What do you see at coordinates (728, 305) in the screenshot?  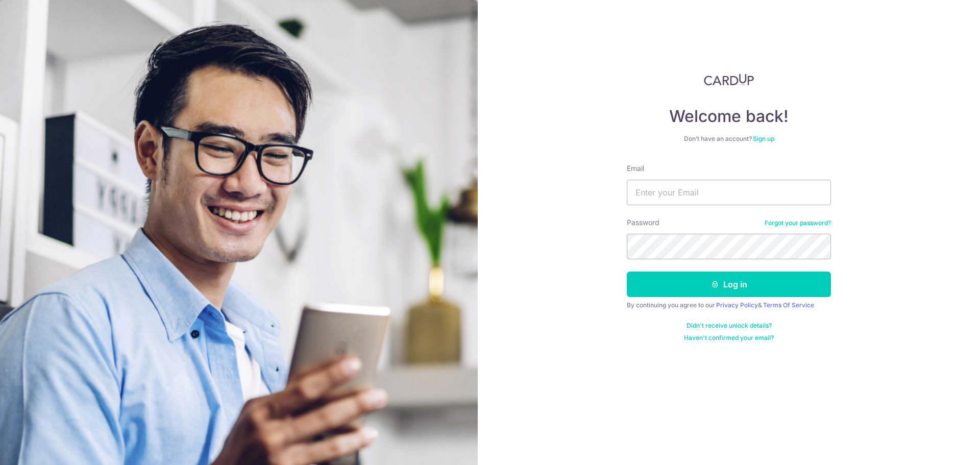 I see `div: By continuing you agree to our &` at bounding box center [728, 305].